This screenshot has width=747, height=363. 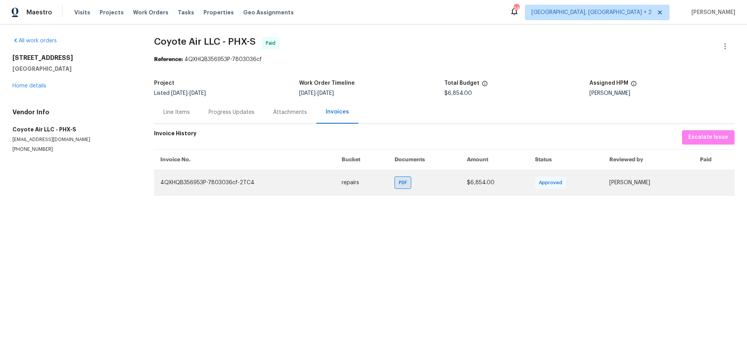 I want to click on span: The hpm assigned to this work order., so click(x=633, y=86).